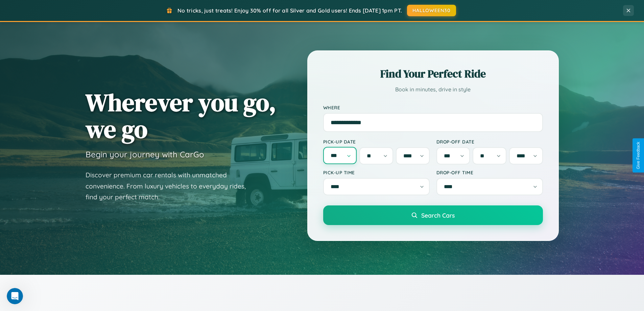 This screenshot has height=311, width=644. What do you see at coordinates (170, 186) in the screenshot?
I see `p: Discover premium car rentals with unmatched convenience. From luxury vehicles to everyday rides, ...` at bounding box center [170, 186].